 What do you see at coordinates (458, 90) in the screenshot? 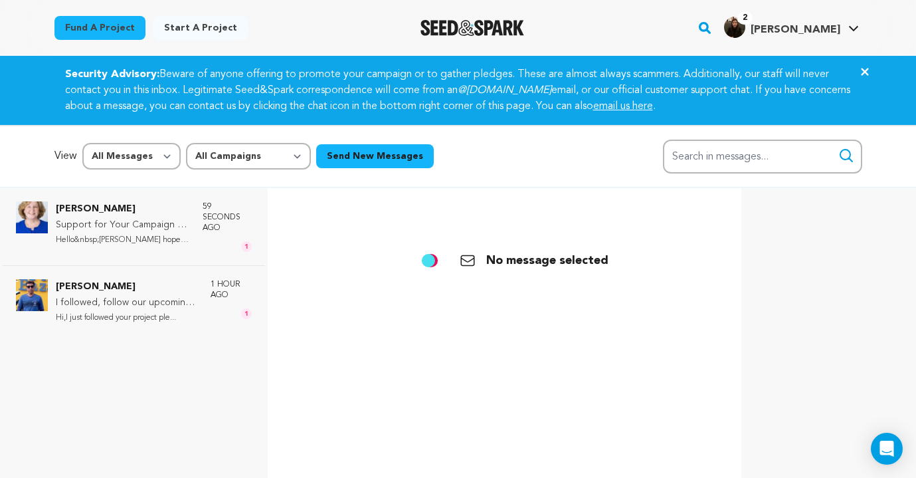
I see `div: Beware of anyone offering to promote your campaign or to gather pledges. These are almost always ...` at bounding box center [458, 90].